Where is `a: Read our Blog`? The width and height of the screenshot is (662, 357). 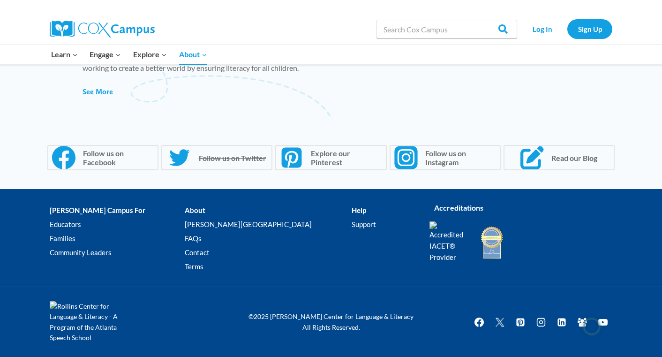 a: Read our Blog is located at coordinates (558, 157).